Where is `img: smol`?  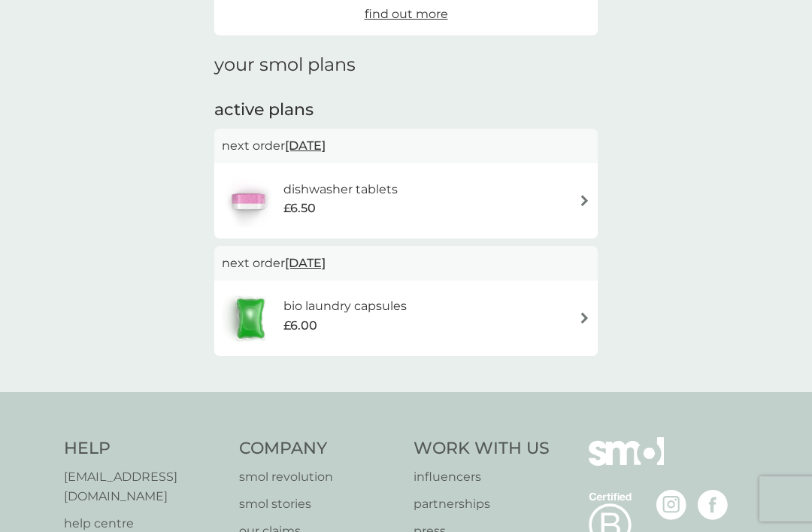 img: smol is located at coordinates (626, 463).